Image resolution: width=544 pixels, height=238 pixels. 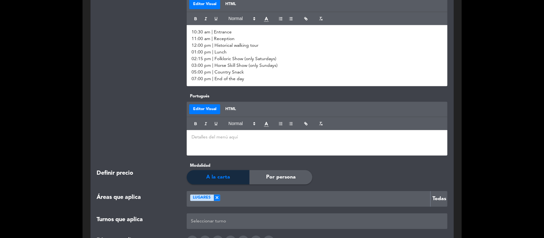 I want to click on span: A la carta, so click(x=218, y=178).